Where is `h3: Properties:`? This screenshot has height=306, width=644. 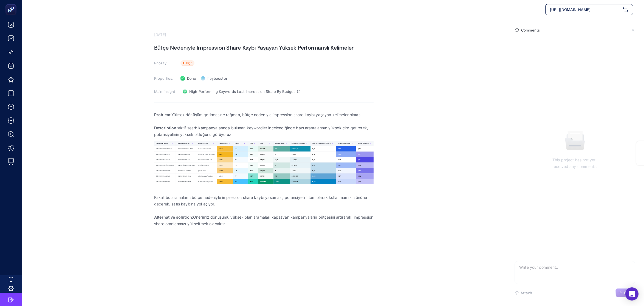 h3: Properties: is located at coordinates (166, 78).